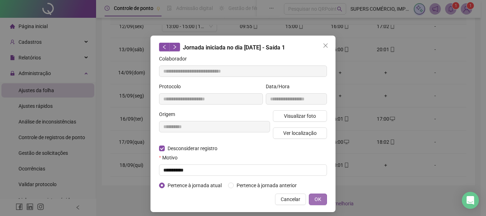 The height and width of the screenshot is (216, 486). What do you see at coordinates (175, 59) in the screenshot?
I see `label: Colaborador` at bounding box center [175, 59].